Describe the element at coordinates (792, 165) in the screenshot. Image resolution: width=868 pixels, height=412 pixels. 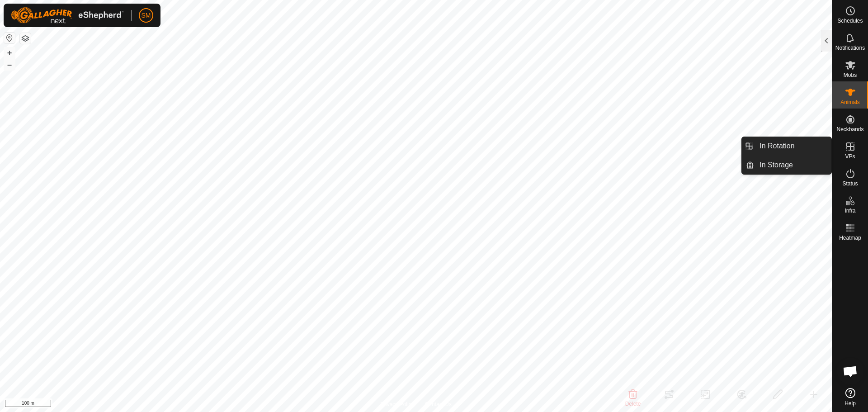
I see `a: In Storage` at that location.